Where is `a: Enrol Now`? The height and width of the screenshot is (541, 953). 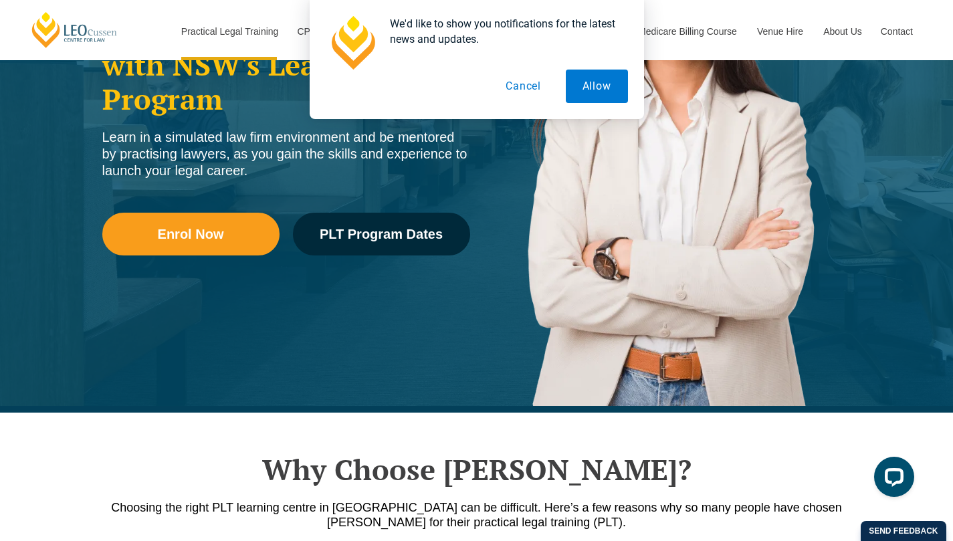 a: Enrol Now is located at coordinates (191, 234).